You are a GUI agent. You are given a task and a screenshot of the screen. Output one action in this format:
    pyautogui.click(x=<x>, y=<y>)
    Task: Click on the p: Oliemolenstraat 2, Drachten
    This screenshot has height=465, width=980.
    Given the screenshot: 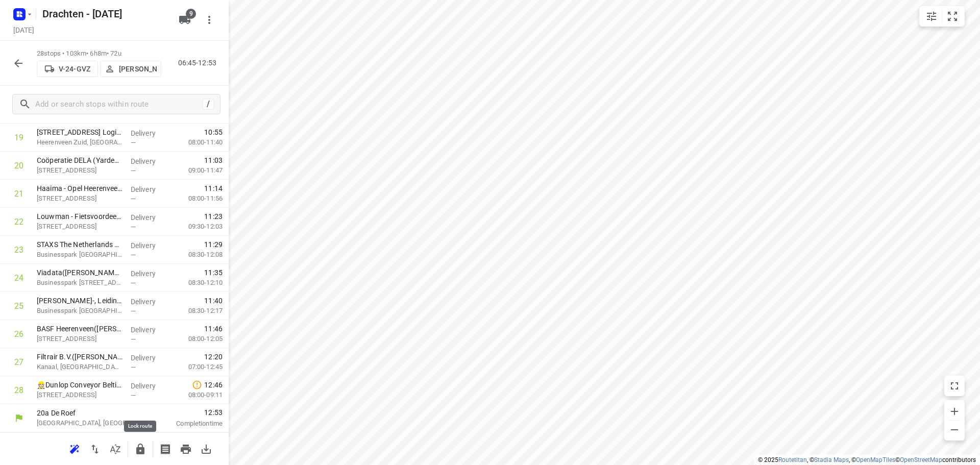 What is the action you would take?
    pyautogui.click(x=79, y=395)
    